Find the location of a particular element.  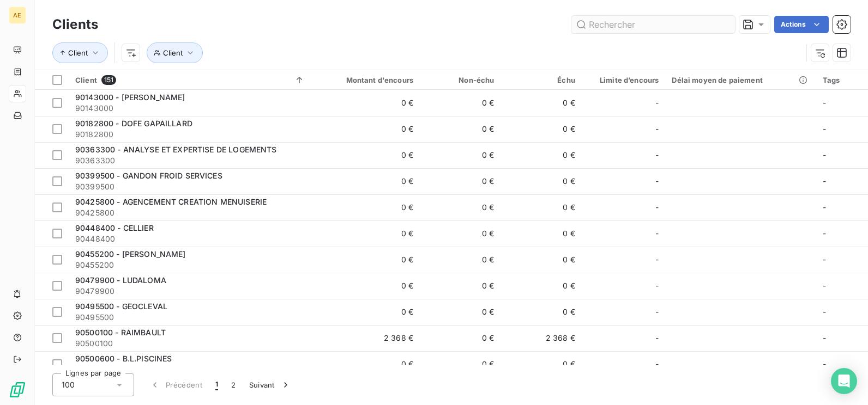

div: Limite d’encours is located at coordinates (624, 80).